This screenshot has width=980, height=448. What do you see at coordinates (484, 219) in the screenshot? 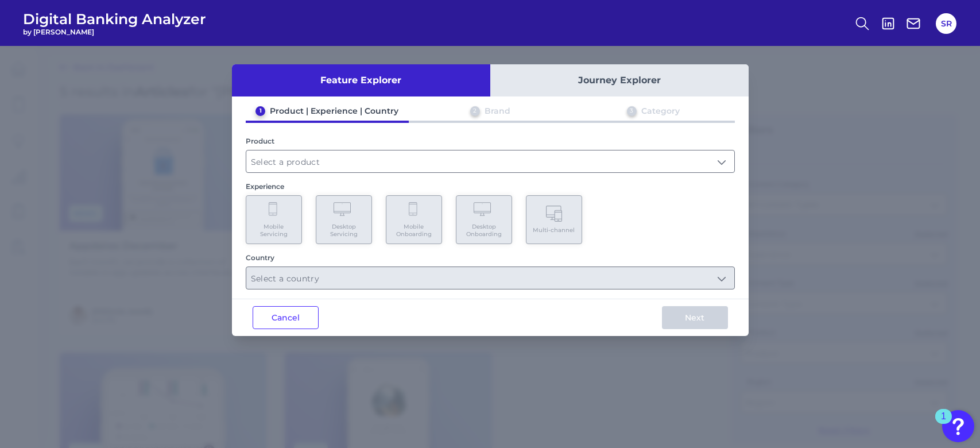
I see `button: Desktop Onboarding` at bounding box center [484, 219].